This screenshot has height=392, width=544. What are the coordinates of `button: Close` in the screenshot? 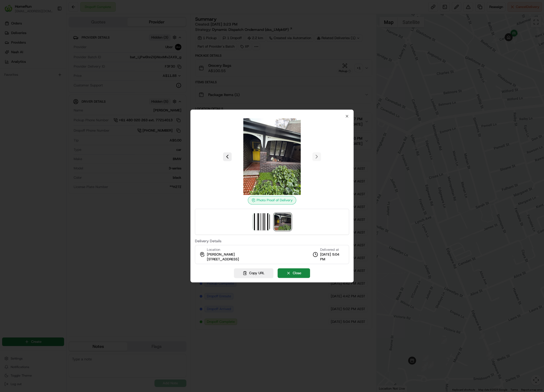 It's located at (294, 273).